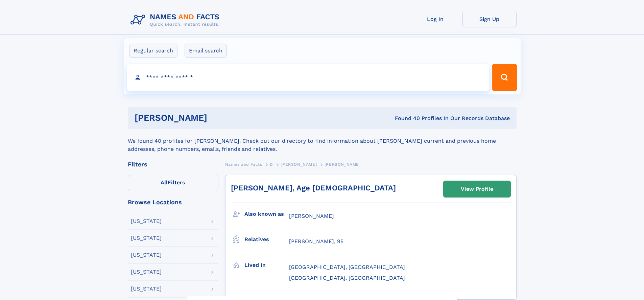  What do you see at coordinates (266, 239) in the screenshot?
I see `h3: Relatives` at bounding box center [266, 239].